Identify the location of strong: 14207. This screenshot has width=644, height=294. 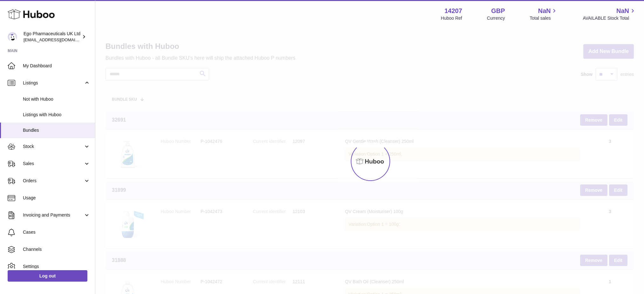
(454, 11).